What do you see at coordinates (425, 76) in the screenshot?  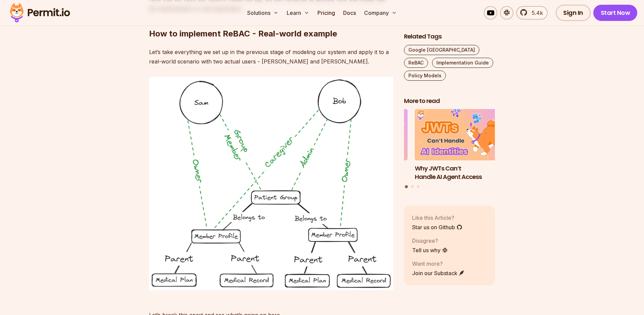 I see `a: Policy Models` at bounding box center [425, 76].